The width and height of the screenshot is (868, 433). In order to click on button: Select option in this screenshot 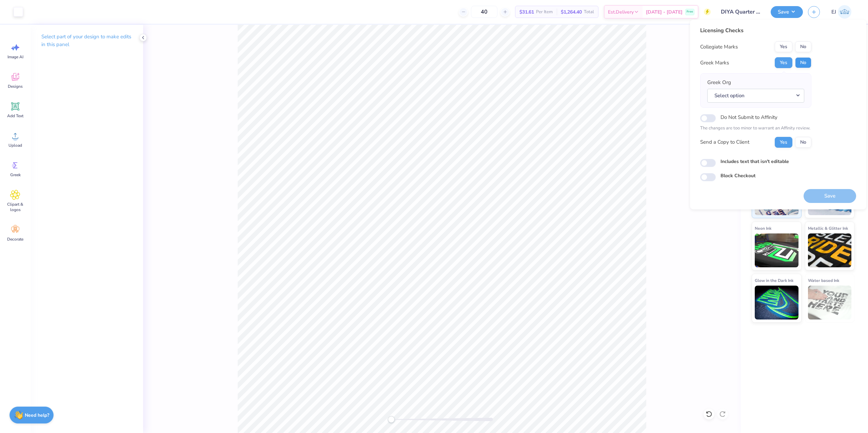, I will do `click(756, 95)`.